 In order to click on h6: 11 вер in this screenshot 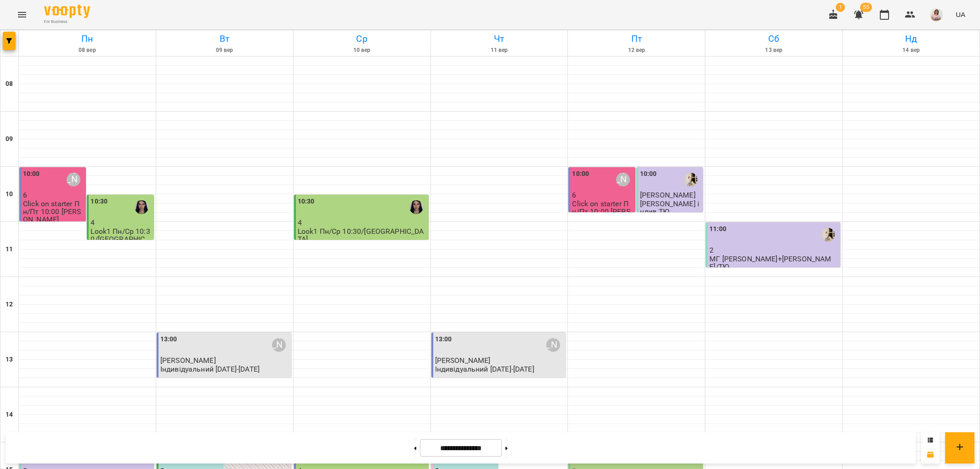, I will do `click(500, 50)`.